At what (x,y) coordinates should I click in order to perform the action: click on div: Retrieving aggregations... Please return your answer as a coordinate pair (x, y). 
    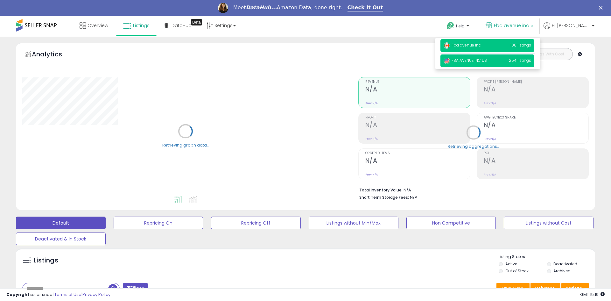
    Looking at the image, I should click on (473, 146).